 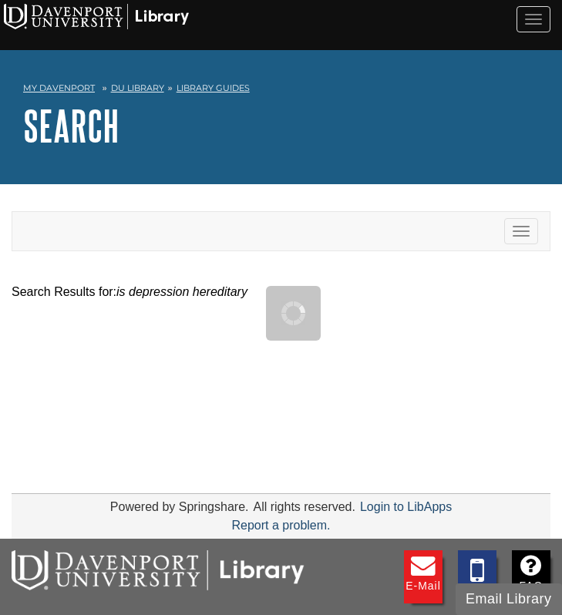 I want to click on button: Email Library, so click(x=509, y=599).